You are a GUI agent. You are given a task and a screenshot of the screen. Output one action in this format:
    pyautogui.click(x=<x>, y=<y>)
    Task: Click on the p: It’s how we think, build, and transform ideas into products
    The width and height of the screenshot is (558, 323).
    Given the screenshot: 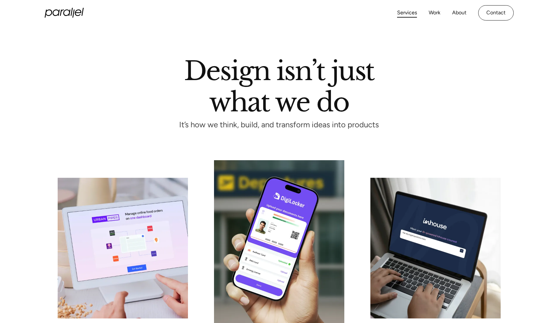 What is the action you would take?
    pyautogui.click(x=279, y=125)
    